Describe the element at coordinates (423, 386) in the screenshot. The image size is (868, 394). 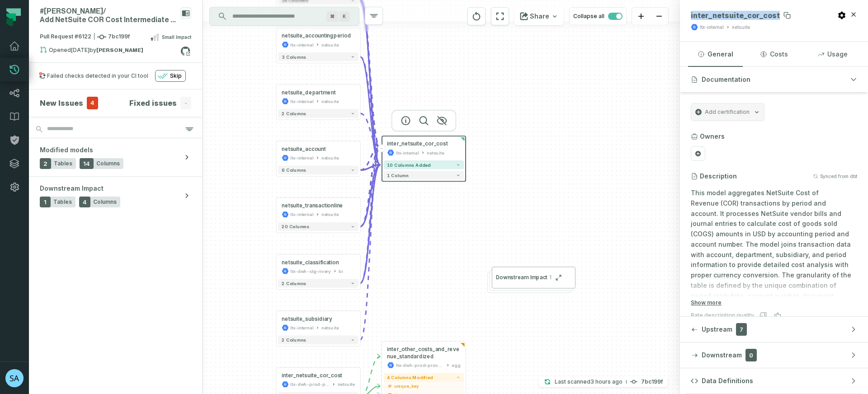
I see `button: unique_key` at that location.